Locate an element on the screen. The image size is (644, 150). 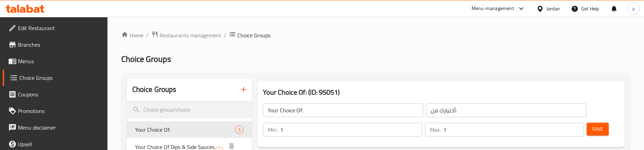
h3: Your Choice Of: (ID: 95051) is located at coordinates (441, 92).